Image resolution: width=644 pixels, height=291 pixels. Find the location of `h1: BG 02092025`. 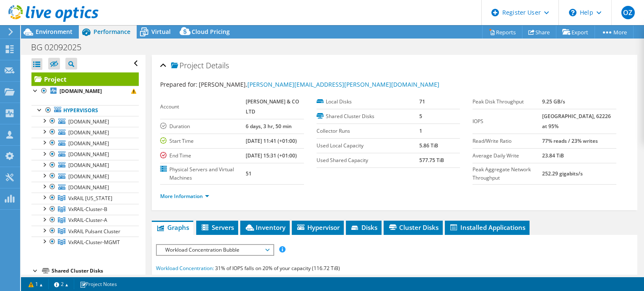

h1: BG 02092025 is located at coordinates (61, 47).